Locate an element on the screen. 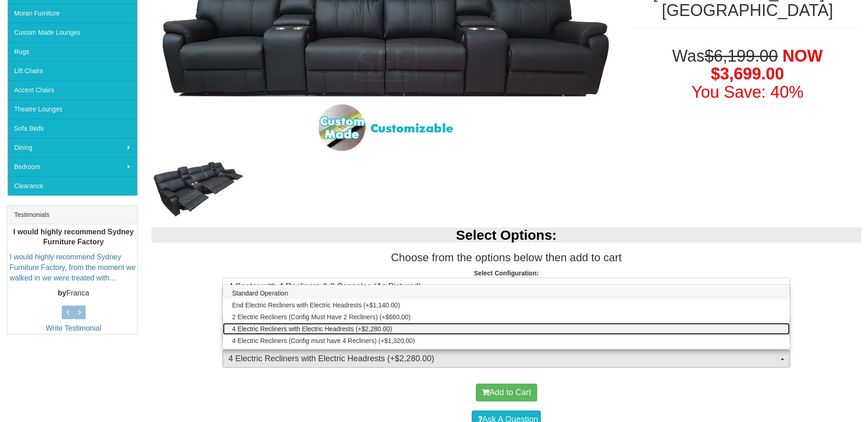  h3: Choose from the options below then add to cart is located at coordinates (506, 258).